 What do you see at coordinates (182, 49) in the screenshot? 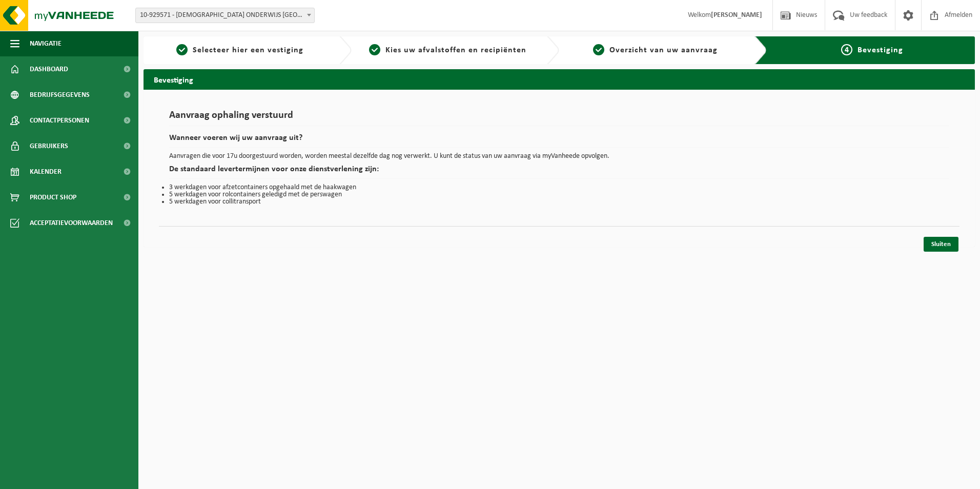
I see `span: 1` at bounding box center [182, 49].